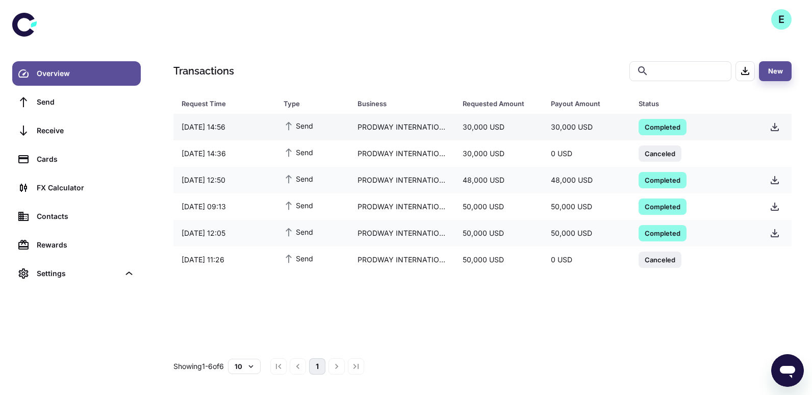 The width and height of the screenshot is (812, 395). What do you see at coordinates (775, 71) in the screenshot?
I see `button: New` at bounding box center [775, 71].